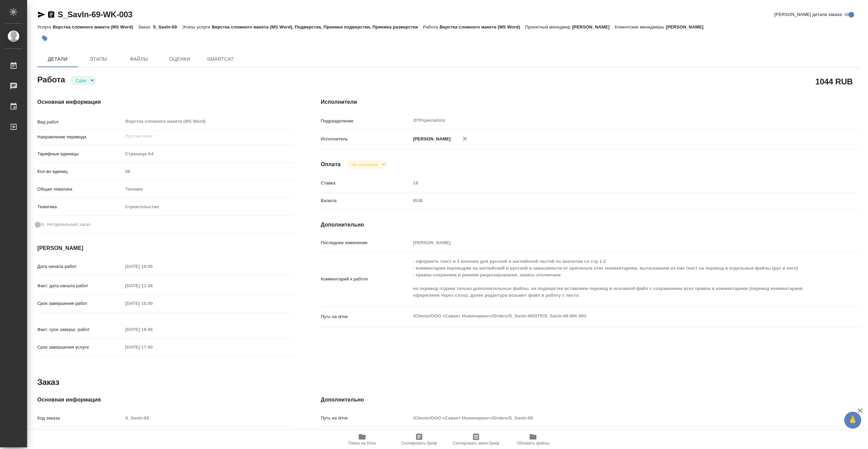  Describe the element at coordinates (419, 443) in the screenshot. I see `span: Скопировать бриф` at that location.